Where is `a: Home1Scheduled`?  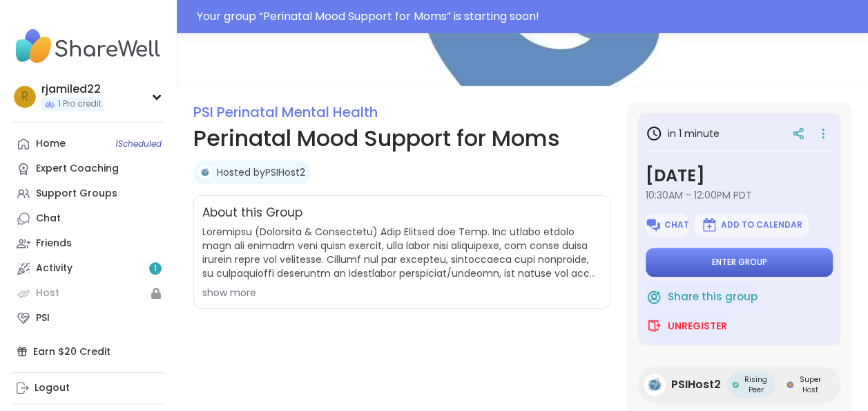 a: Home1Scheduled is located at coordinates (88, 144).